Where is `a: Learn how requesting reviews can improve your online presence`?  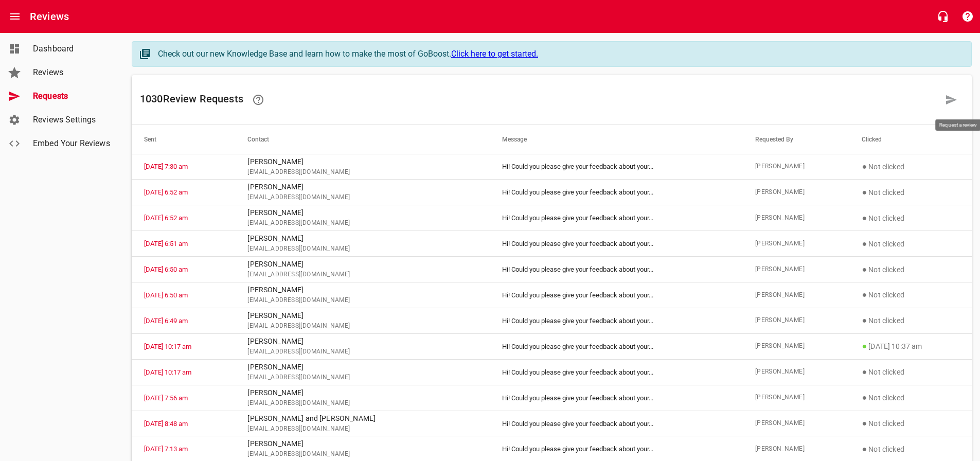 a: Learn how requesting reviews can improve your online presence is located at coordinates (258, 100).